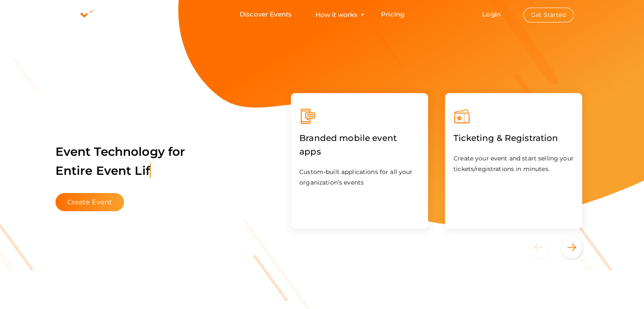 The height and width of the screenshot is (309, 644). Describe the element at coordinates (336, 14) in the screenshot. I see `button: How it works` at that location.